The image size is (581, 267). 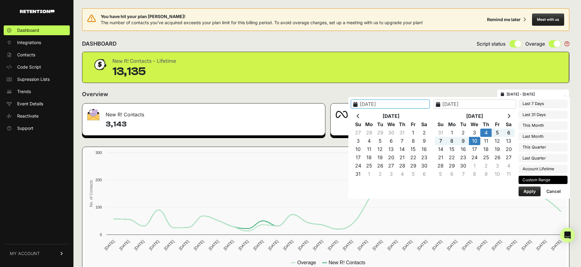 I want to click on a: MY ACCOUNT, so click(x=37, y=253).